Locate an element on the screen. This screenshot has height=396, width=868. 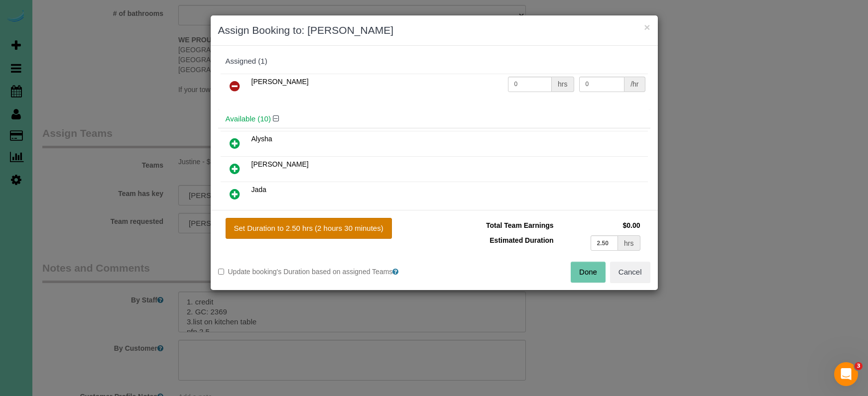
label: Update booking's Duration based on assigned Teams is located at coordinates (322, 272).